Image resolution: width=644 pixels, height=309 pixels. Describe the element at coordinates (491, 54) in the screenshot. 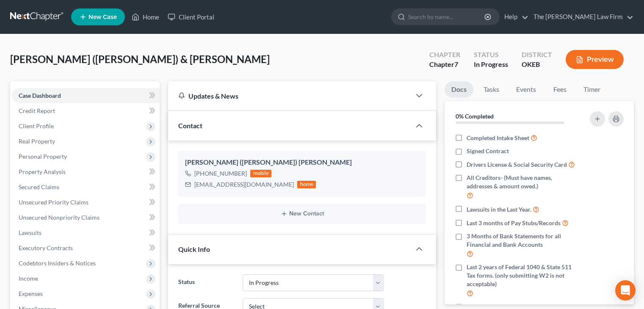

I see `div: Status` at that location.